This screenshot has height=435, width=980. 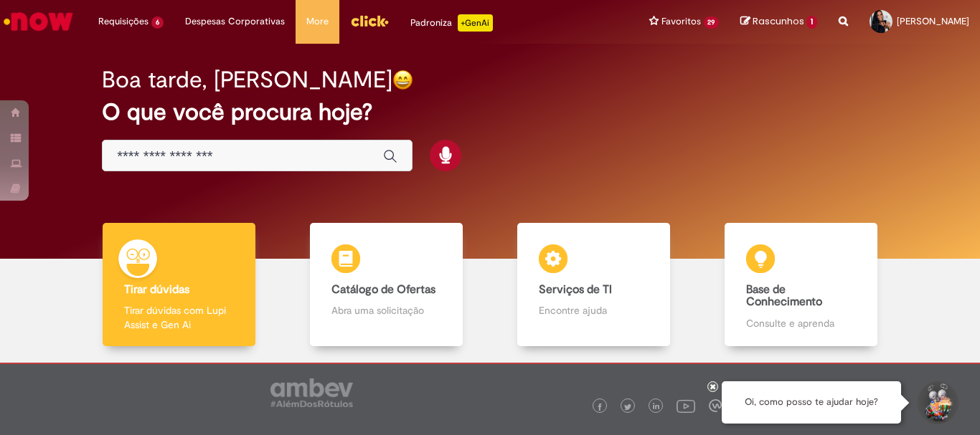 What do you see at coordinates (686, 406) in the screenshot?
I see `img: logo_footer_youtube.png` at bounding box center [686, 406].